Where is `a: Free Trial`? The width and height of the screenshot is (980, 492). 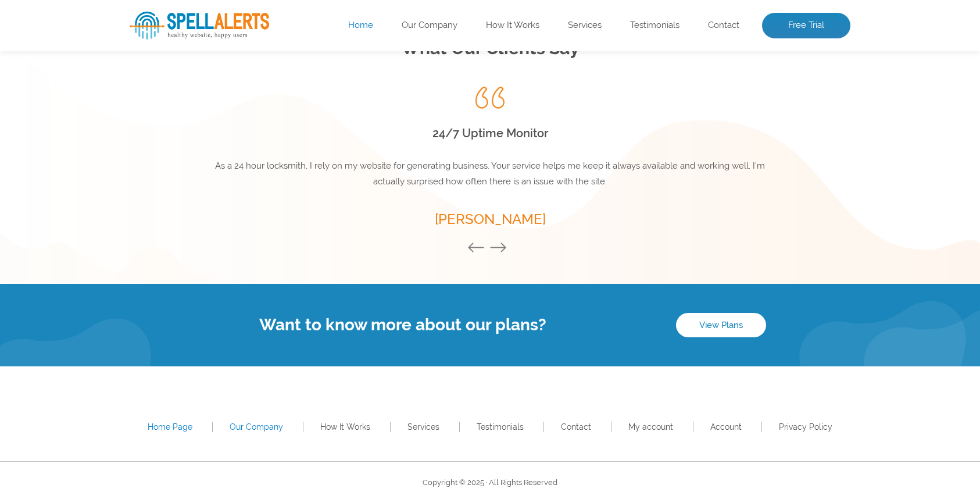 a: Free Trial is located at coordinates (806, 26).